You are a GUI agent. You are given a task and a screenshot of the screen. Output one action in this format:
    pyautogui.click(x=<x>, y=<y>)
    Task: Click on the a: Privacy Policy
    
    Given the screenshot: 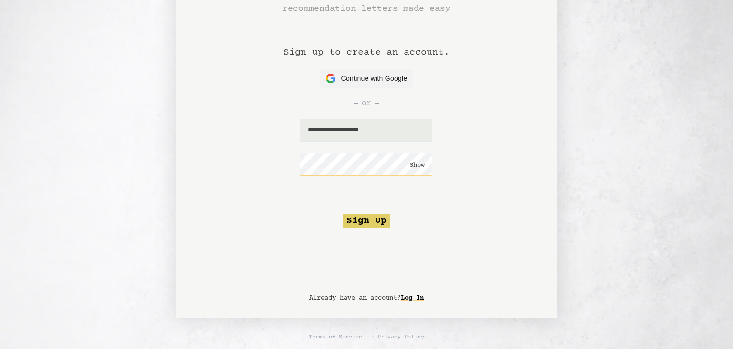 What is the action you would take?
    pyautogui.click(x=401, y=337)
    